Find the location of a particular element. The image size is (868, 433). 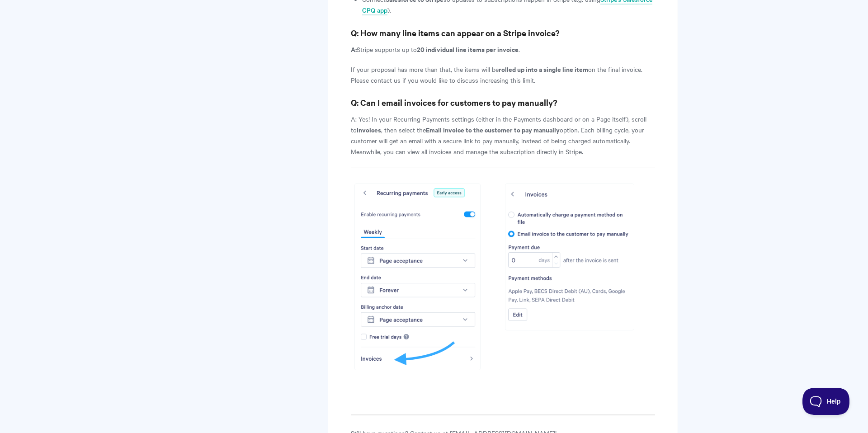

strong: Q: How many line items can appear on a Stripe invoice? is located at coordinates (455, 32).